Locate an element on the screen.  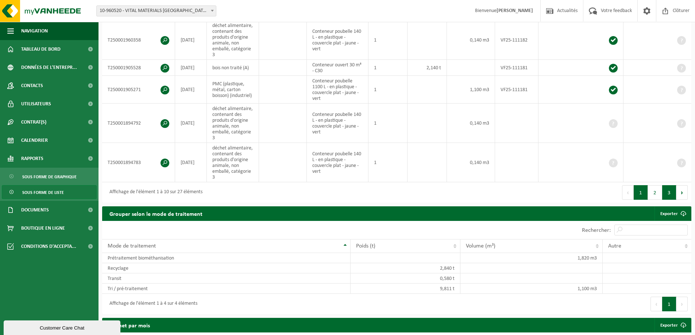
td: Recyclage is located at coordinates (226, 269).